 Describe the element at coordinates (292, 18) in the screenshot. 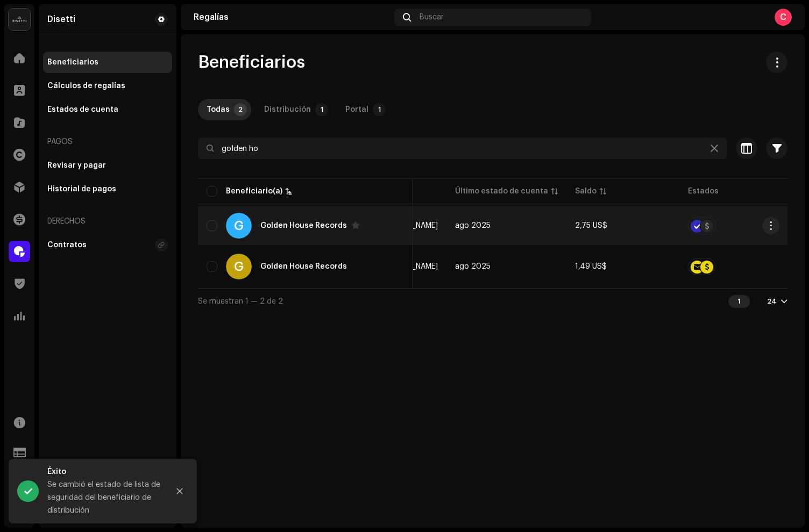

I see `div: Regalías` at that location.